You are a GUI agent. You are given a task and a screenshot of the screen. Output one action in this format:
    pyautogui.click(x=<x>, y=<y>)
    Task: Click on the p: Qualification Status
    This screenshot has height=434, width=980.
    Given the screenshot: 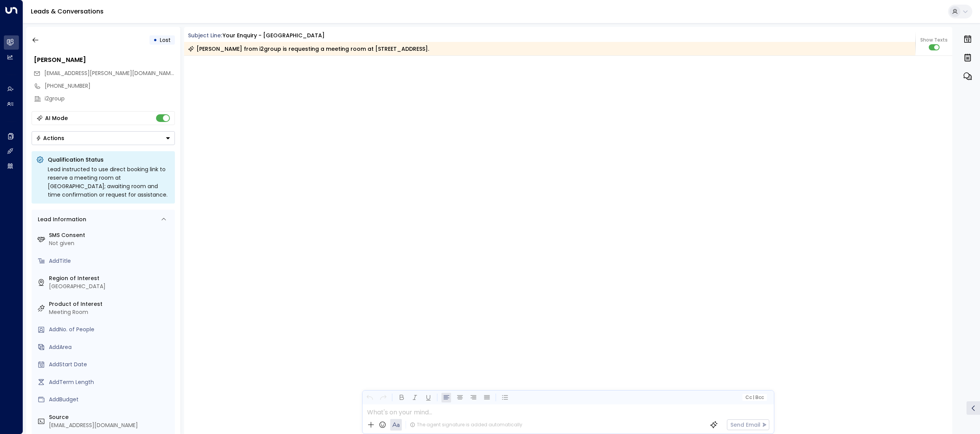 What is the action you would take?
    pyautogui.click(x=109, y=160)
    